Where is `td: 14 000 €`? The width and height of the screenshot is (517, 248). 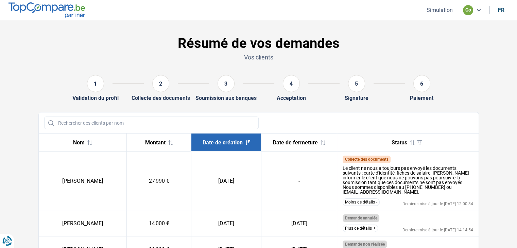 td: 14 000 € is located at coordinates (159, 223).